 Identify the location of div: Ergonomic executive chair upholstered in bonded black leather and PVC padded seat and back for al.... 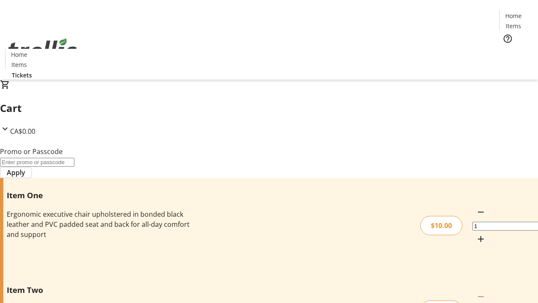
(98, 224).